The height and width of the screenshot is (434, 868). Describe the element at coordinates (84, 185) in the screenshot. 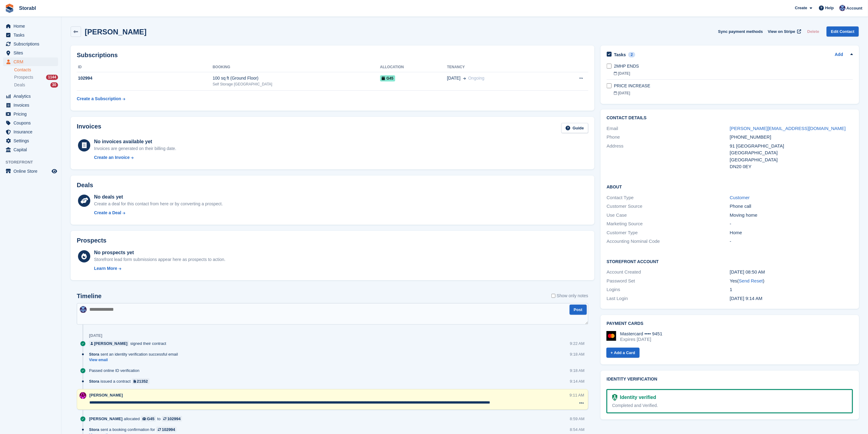

I see `h2: Deals` at that location.